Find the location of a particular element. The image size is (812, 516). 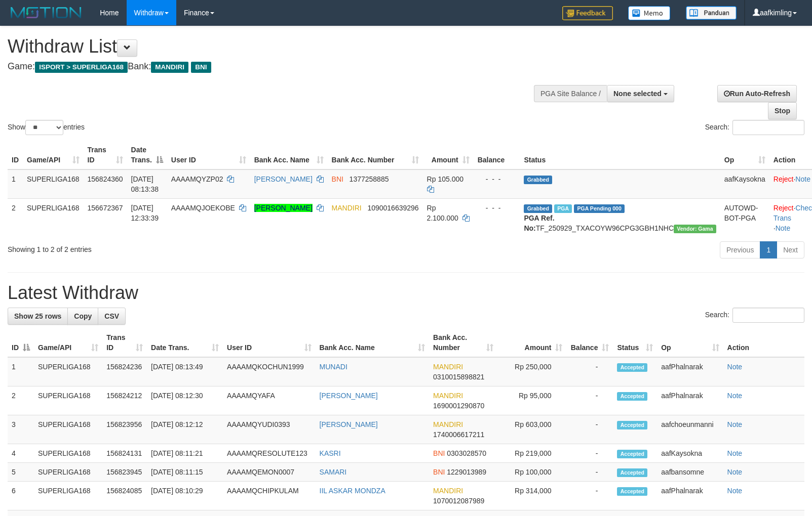

a: KASRI is located at coordinates (330, 454).